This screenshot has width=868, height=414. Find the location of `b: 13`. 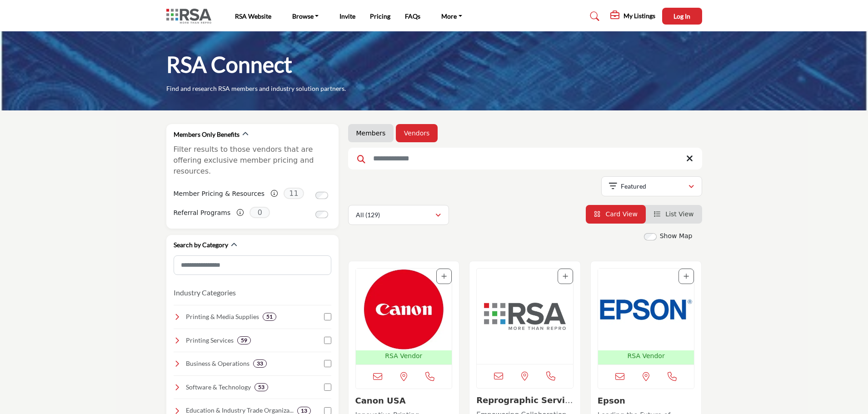

b: 13 is located at coordinates (304, 411).